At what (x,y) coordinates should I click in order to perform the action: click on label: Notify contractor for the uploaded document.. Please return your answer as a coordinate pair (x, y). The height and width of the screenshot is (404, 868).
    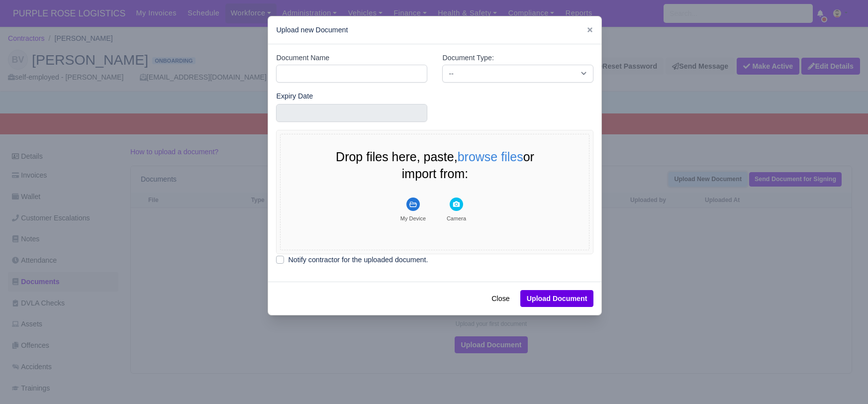
    Looking at the image, I should click on (358, 259).